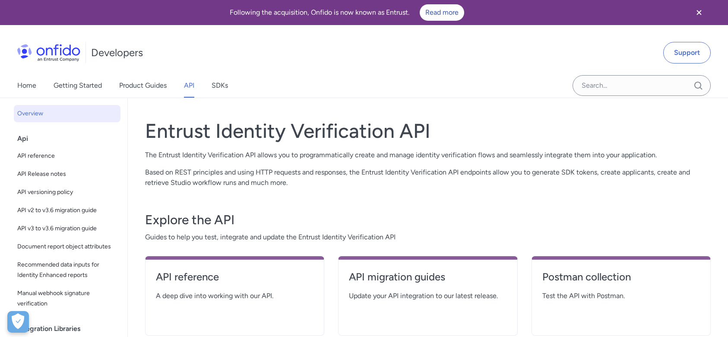  What do you see at coordinates (67, 156) in the screenshot?
I see `span: API reference` at bounding box center [67, 156].